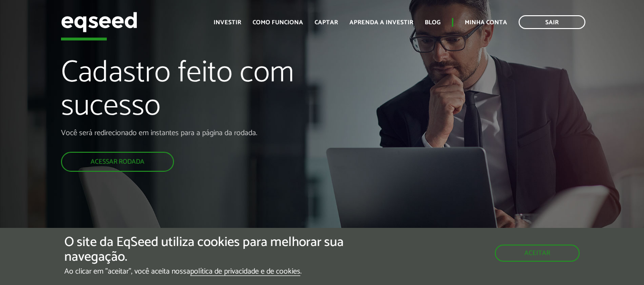 The image size is (644, 285). What do you see at coordinates (219, 250) in the screenshot?
I see `h5: O site da EqSeed utiliza cookies para melhorar sua navegação.` at bounding box center [219, 250].